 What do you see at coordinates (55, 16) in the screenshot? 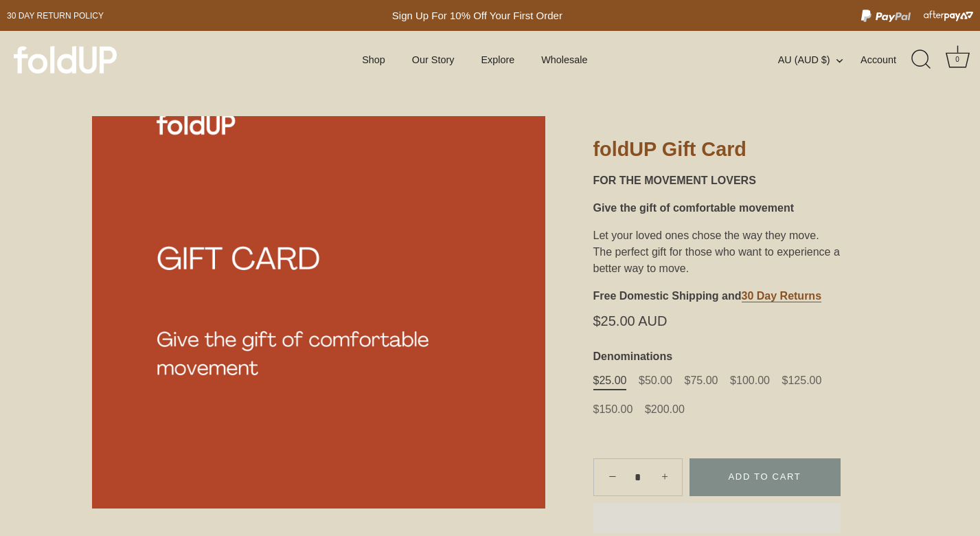
I see `a: 30 day Return policy` at bounding box center [55, 16].